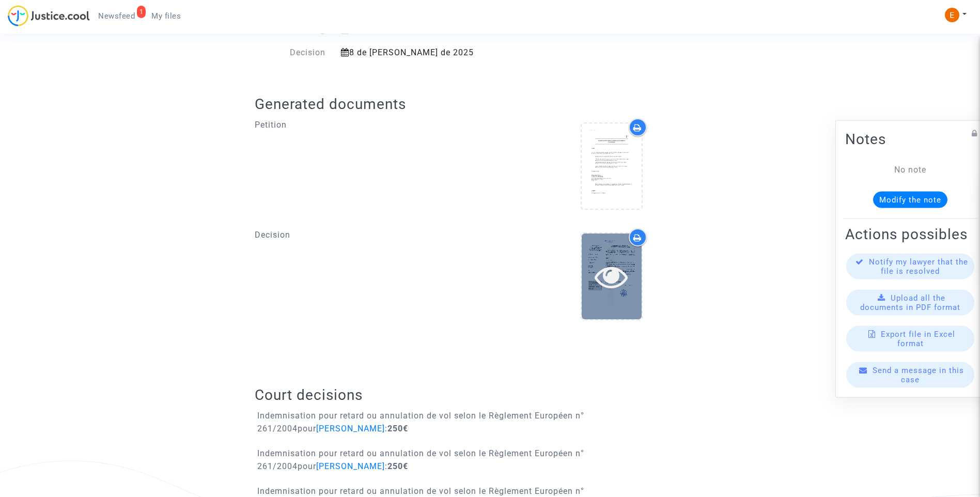 The height and width of the screenshot is (497, 980). What do you see at coordinates (490, 395) in the screenshot?
I see `h2: Court decisions` at bounding box center [490, 395].